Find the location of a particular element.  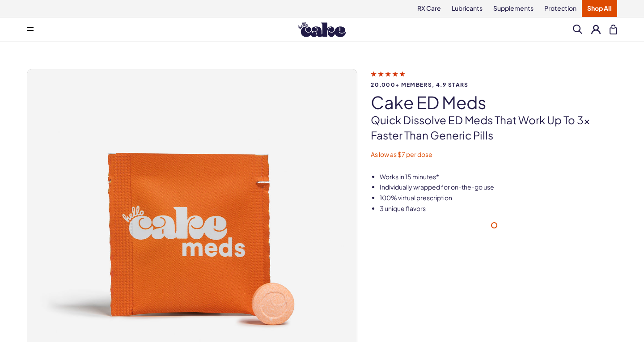

a: 20,000+ members, 4.9 stars is located at coordinates (494, 79).